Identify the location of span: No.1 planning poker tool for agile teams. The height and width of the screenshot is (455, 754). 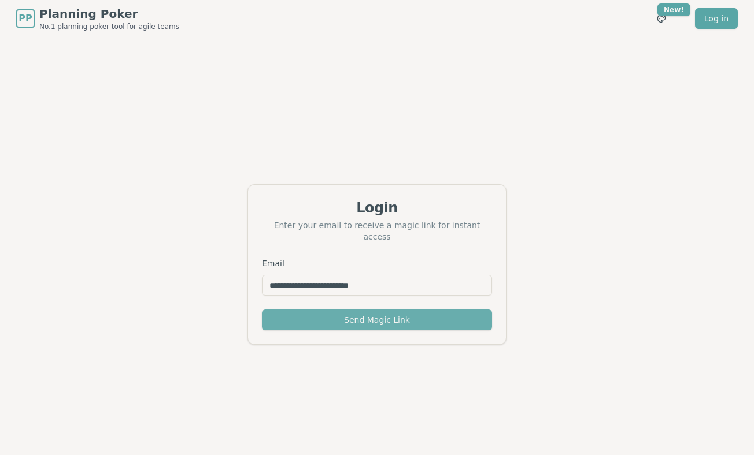
(109, 27).